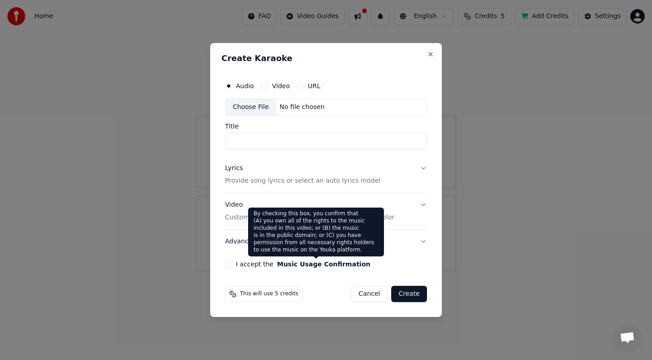 The width and height of the screenshot is (652, 360). Describe the element at coordinates (302, 181) in the screenshot. I see `p: Provide song lyrics or select an auto lyrics model` at that location.